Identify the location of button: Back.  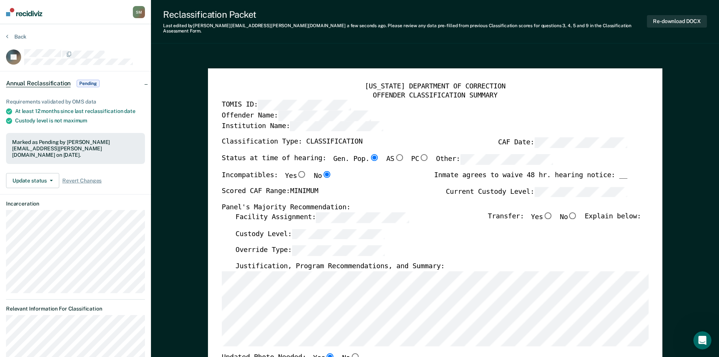
(16, 37).